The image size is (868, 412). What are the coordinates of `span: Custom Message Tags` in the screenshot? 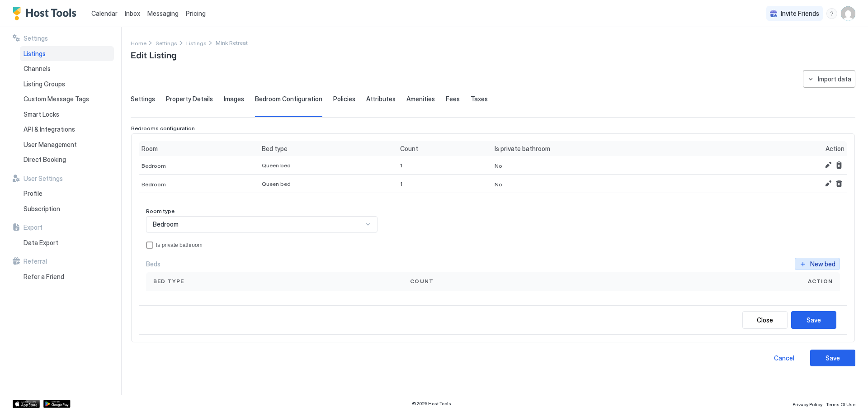 It's located at (56, 99).